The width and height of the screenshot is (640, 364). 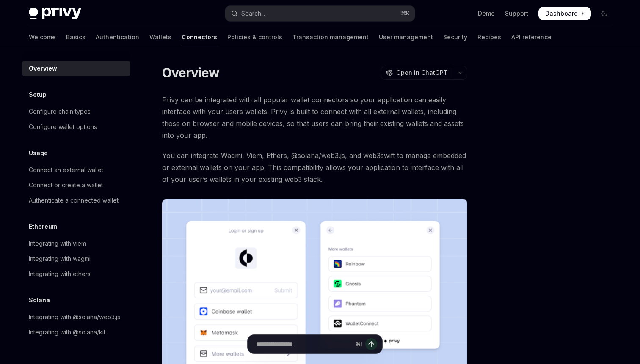 I want to click on button: Send message, so click(x=371, y=344).